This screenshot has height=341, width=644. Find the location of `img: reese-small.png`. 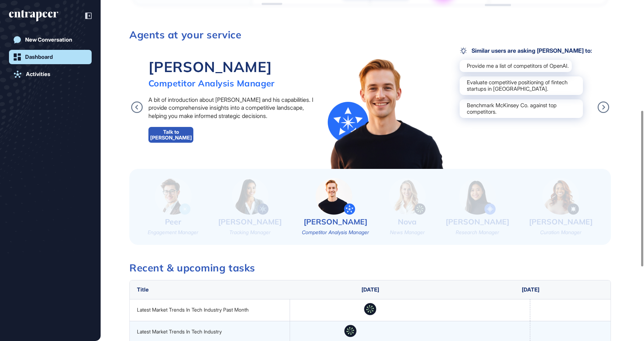

img: reese-small.png is located at coordinates (477, 196).